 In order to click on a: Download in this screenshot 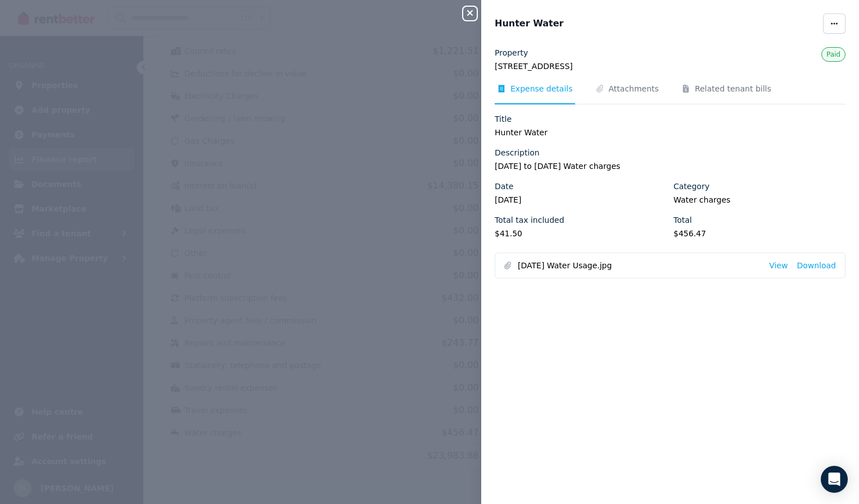, I will do `click(816, 266)`.